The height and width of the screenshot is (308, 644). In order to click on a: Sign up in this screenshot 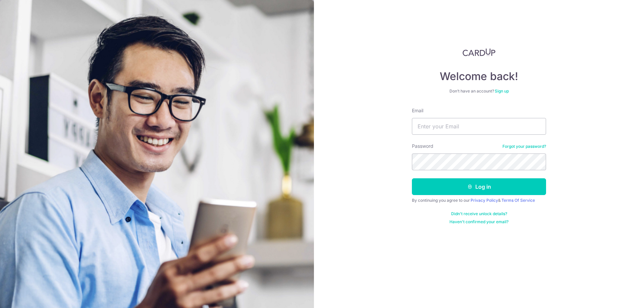, I will do `click(502, 91)`.